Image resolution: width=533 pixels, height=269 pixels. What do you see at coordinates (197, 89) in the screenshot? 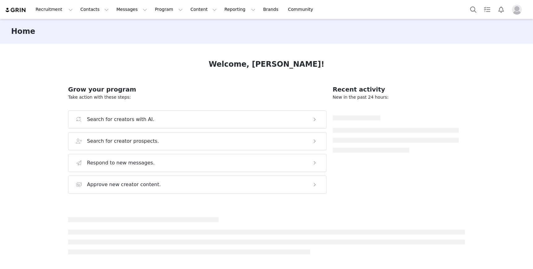
I see `h2: Grow your program` at bounding box center [197, 89].